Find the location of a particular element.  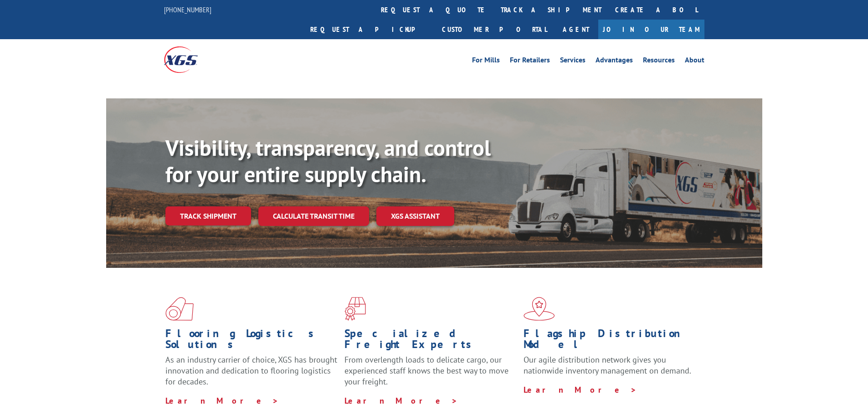

span: As an industry carrier of choice, XGS has brought innovation and dedication to flooring logistics... is located at coordinates (251, 371).